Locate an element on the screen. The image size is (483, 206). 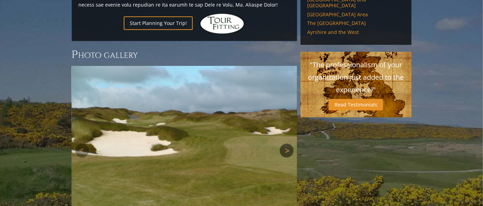
a: Ayrshire and the West is located at coordinates (356, 32).